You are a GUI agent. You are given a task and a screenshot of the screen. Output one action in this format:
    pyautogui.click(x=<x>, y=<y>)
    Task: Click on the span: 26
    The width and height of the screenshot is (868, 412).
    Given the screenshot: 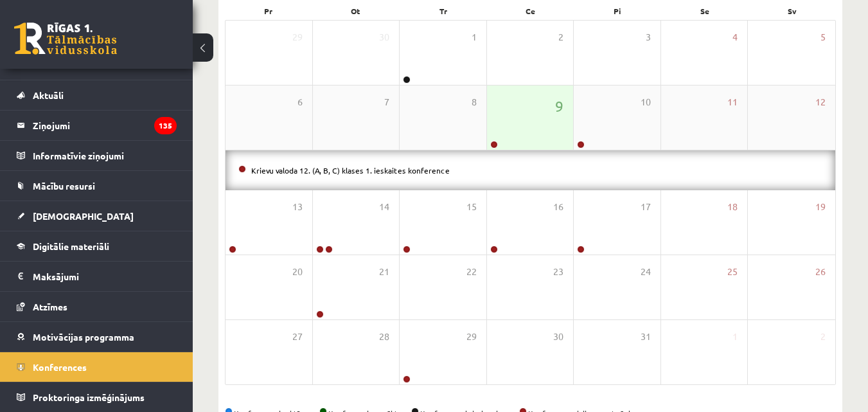 What is the action you would take?
    pyautogui.click(x=820, y=271)
    